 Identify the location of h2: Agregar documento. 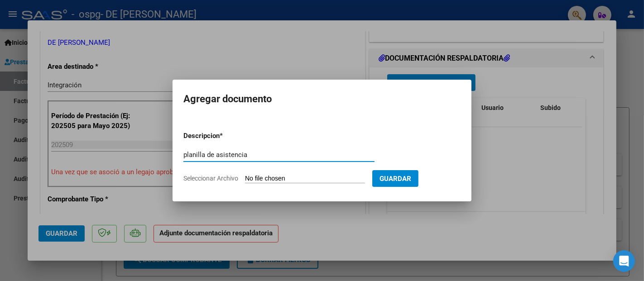
(322, 99).